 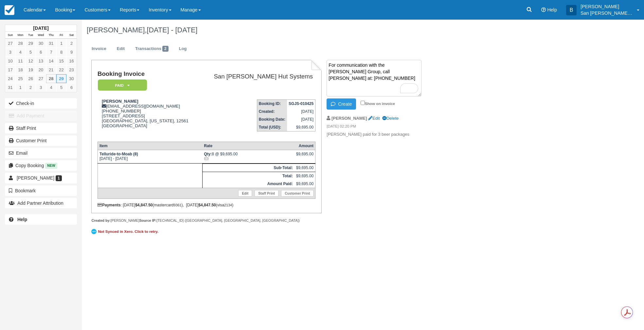 What do you see at coordinates (71, 52) in the screenshot?
I see `a: 9` at bounding box center [71, 52].